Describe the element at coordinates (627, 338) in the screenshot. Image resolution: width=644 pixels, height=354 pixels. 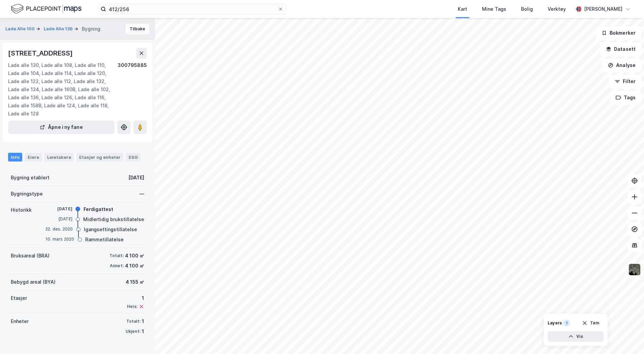
I see `div: Kontrollprogram for chat` at that location.